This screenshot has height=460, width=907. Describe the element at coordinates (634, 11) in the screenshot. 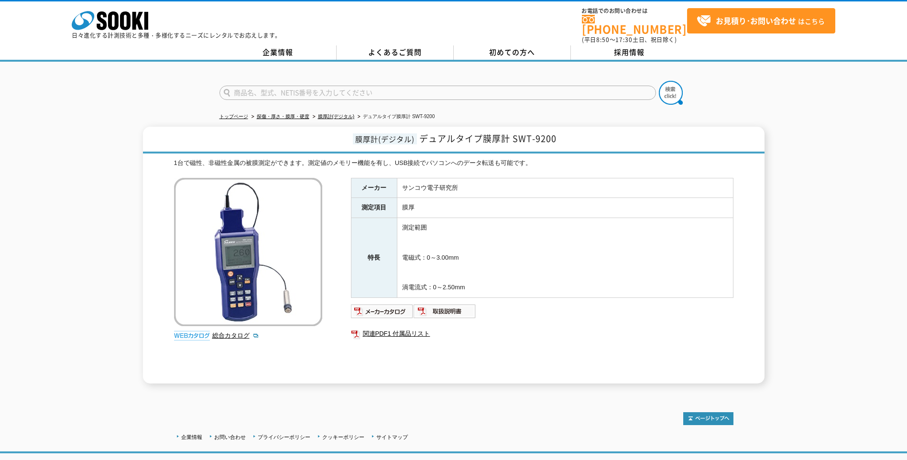

I see `span: お電話でのお問い合わせは` at that location.